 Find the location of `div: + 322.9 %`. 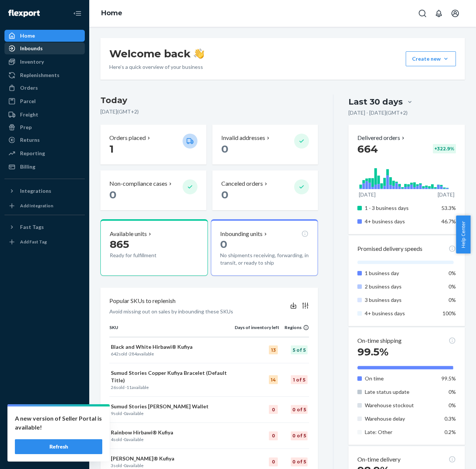

div: + 322.9 % is located at coordinates (444, 148).